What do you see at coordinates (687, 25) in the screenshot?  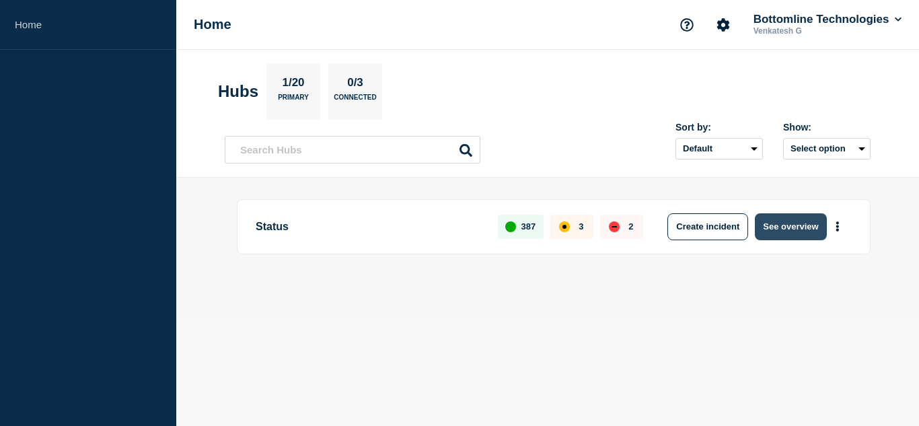 I see `button: Support` at bounding box center [687, 25].